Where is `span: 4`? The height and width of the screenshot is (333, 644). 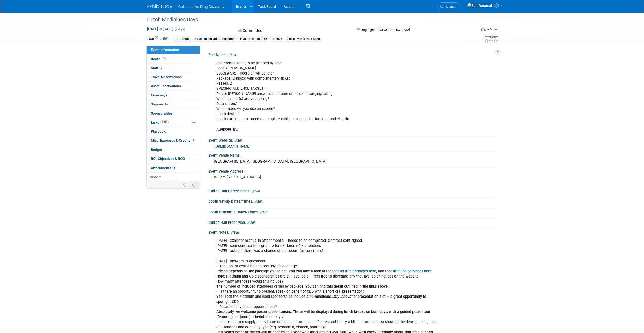 span: 4 is located at coordinates (174, 168).